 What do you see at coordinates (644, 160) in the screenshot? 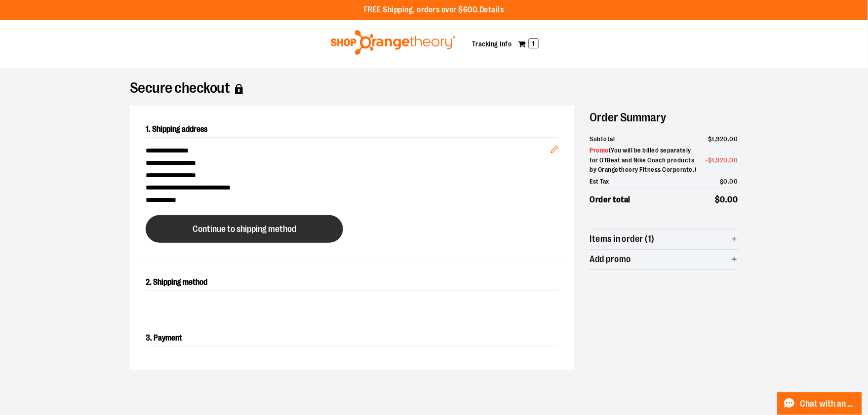
I see `span: ( You will be billed separately for OTBeat and Nike Coach products by Orangetheory Fitness Corpor...` at bounding box center [644, 160].